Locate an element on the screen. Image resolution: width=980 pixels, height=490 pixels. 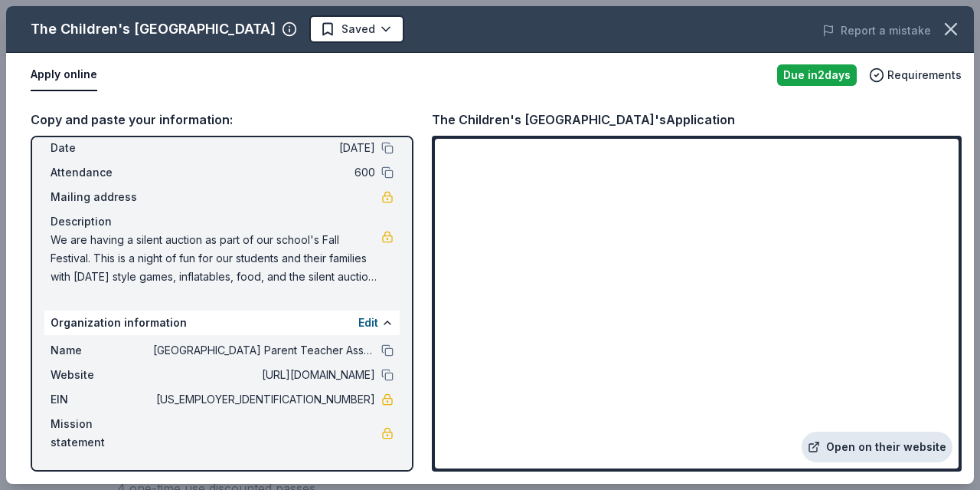
button: Report a mistake is located at coordinates (877, 31).